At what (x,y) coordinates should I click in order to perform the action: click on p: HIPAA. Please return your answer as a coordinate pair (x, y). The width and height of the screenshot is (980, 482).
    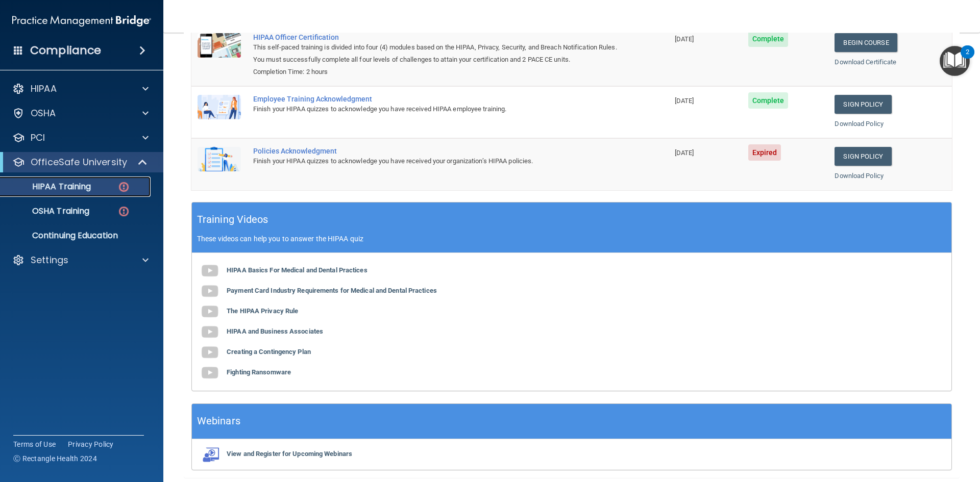
    Looking at the image, I should click on (43, 89).